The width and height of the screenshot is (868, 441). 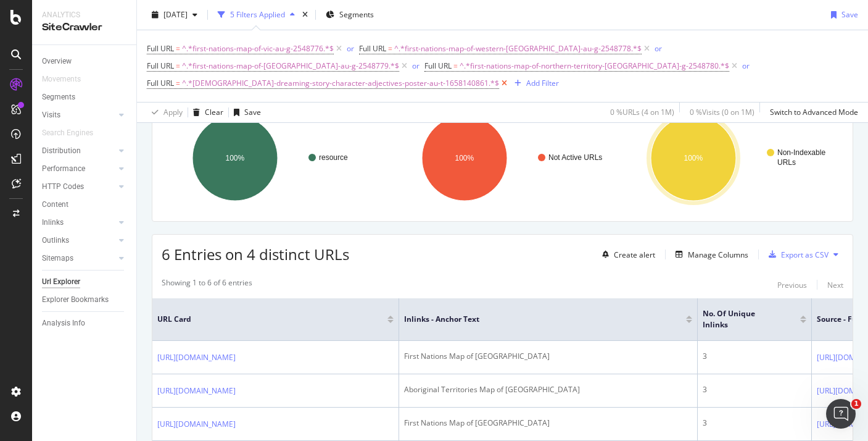 I want to click on a: Overview, so click(x=85, y=61).